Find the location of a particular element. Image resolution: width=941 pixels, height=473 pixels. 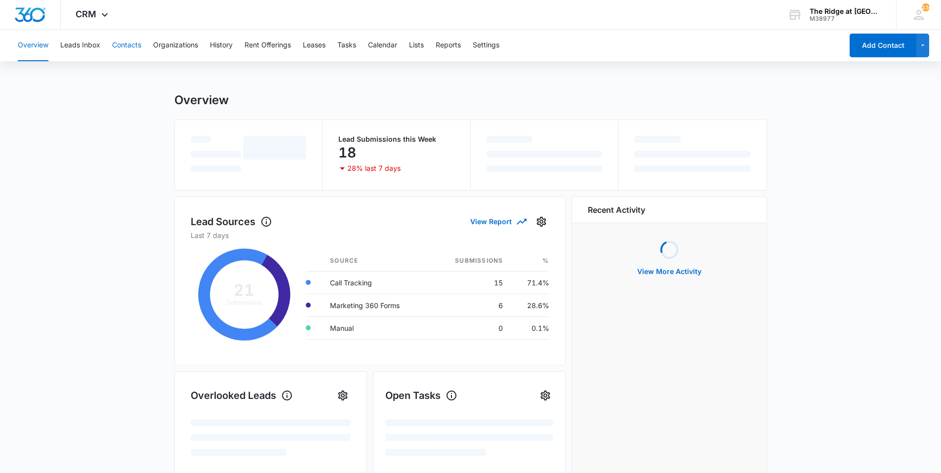

h1: Overview is located at coordinates (201, 100).